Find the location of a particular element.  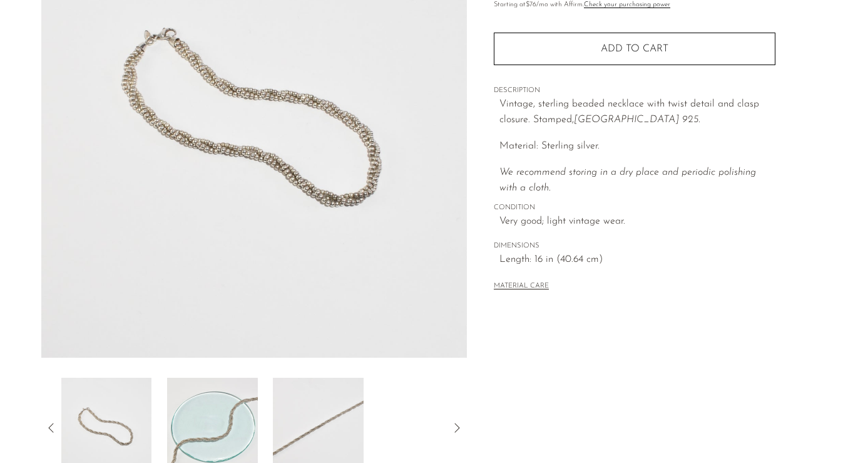

span: DESCRIPTION is located at coordinates (635, 91).